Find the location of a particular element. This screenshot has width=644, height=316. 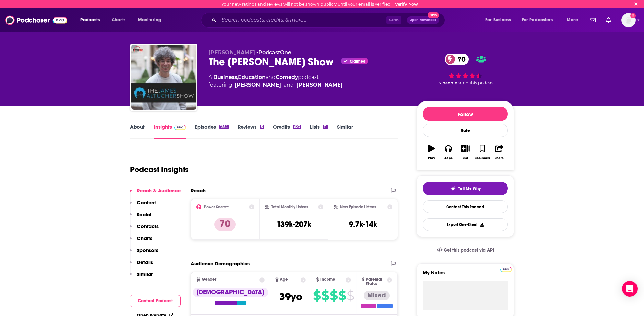

span: Tell Me Why is located at coordinates (469, 188).